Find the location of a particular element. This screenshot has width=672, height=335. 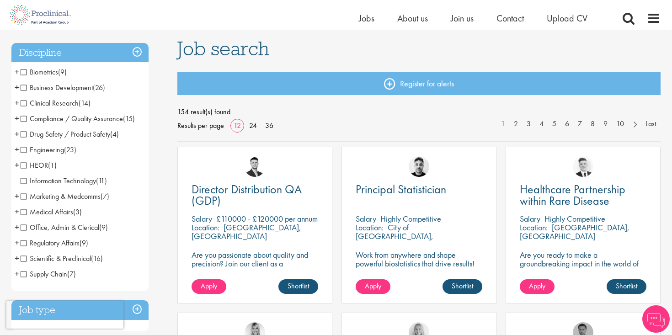

a: 9 is located at coordinates (605, 124).